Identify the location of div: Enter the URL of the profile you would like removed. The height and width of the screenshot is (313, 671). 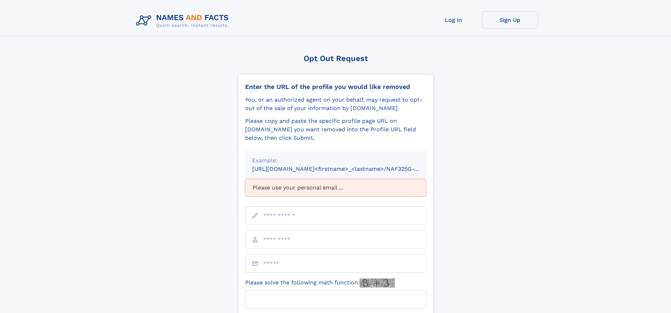
(336, 87).